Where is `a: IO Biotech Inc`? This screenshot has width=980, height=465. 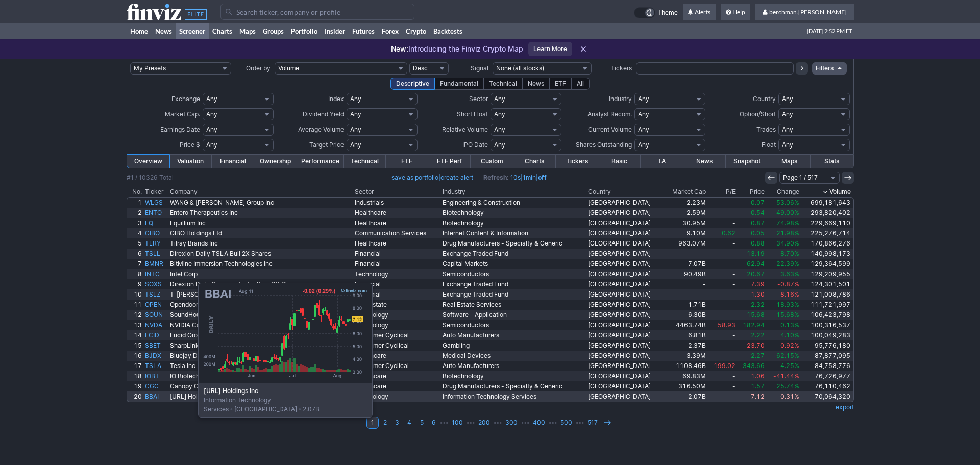
a: IO Biotech Inc is located at coordinates (261, 376).